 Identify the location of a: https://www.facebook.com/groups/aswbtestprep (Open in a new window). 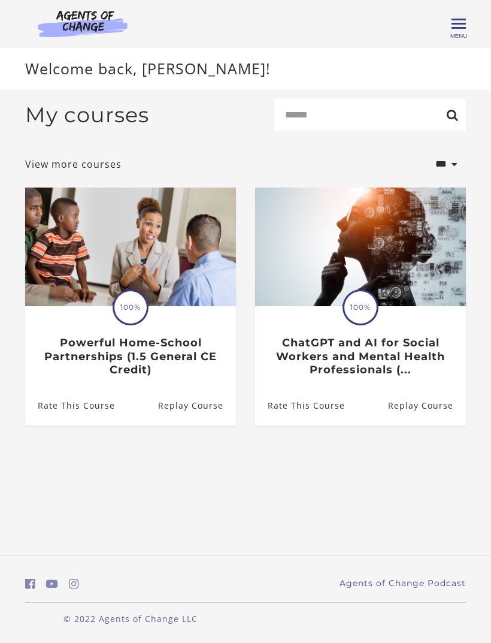
(30, 584).